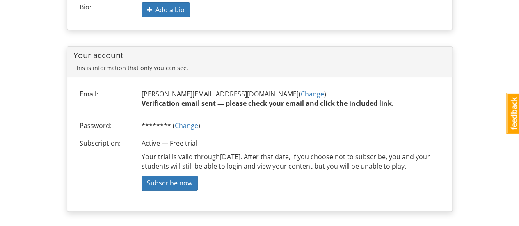  What do you see at coordinates (260, 55) in the screenshot?
I see `h4: Your account` at bounding box center [260, 55].